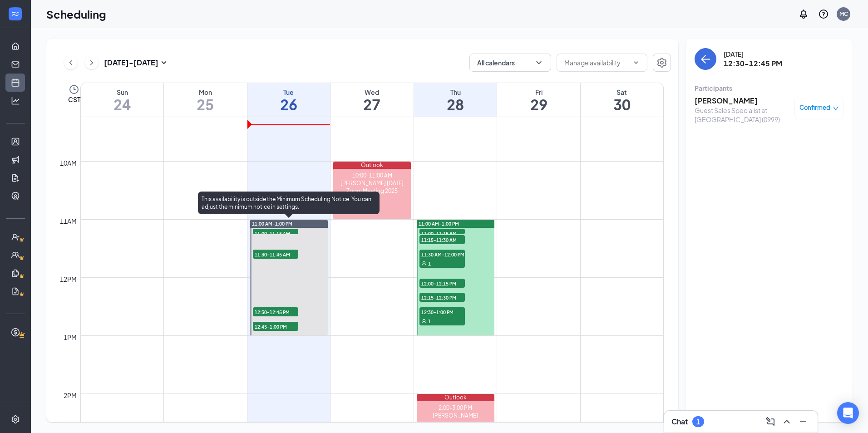 The height and width of the screenshot is (433, 868). What do you see at coordinates (455, 407) in the screenshot?
I see `div: 2:00-3:00 PM` at bounding box center [455, 407].